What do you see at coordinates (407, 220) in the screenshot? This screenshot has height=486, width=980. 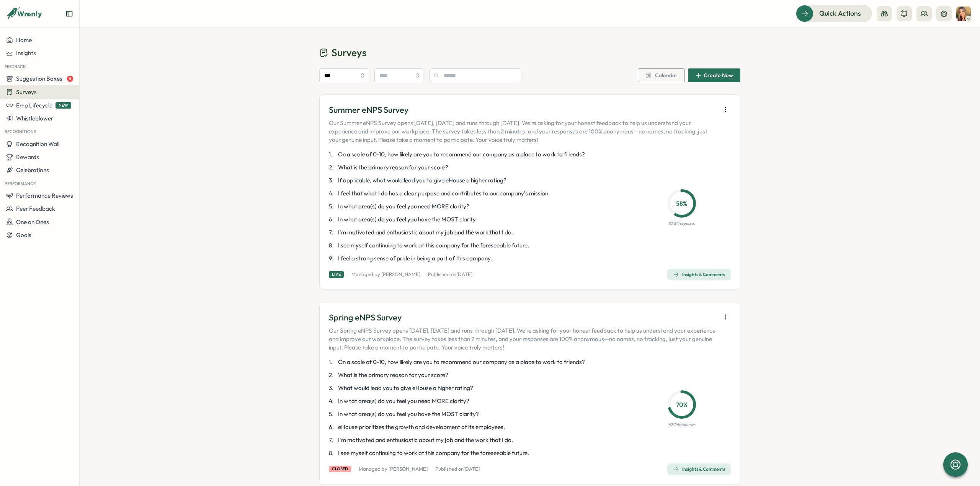 I see `span: In what area(s) do you feel you have the MOST clarity` at bounding box center [407, 220].